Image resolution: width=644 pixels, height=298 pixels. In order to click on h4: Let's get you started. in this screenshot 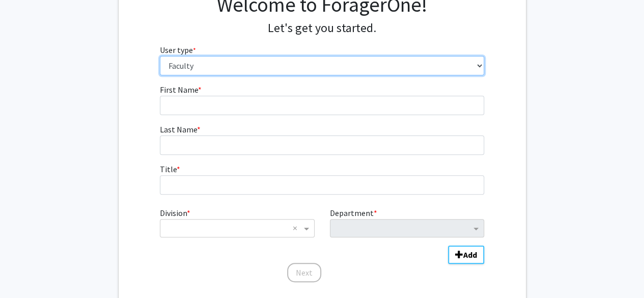, I will do `click(321, 28)`.